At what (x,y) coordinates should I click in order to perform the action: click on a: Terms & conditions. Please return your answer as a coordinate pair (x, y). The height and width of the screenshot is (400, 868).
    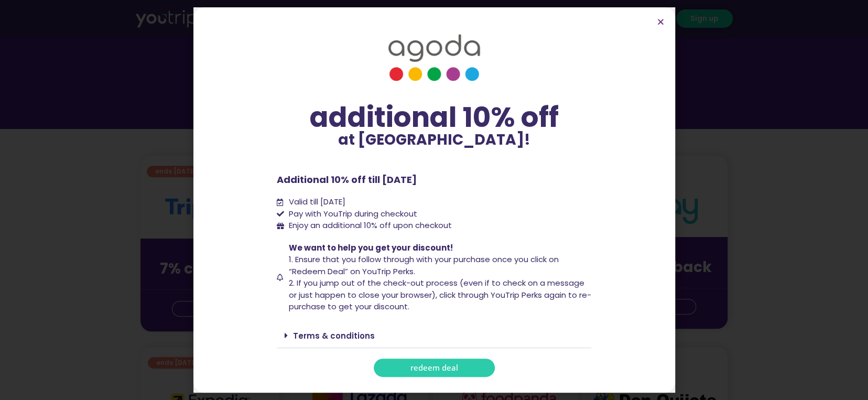
    Looking at the image, I should click on (334, 335).